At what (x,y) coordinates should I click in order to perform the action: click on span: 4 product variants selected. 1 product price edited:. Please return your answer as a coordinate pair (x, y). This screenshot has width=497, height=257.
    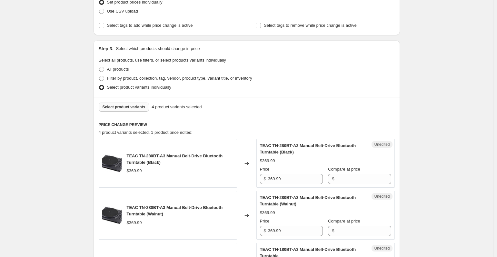
    Looking at the image, I should click on (145, 132).